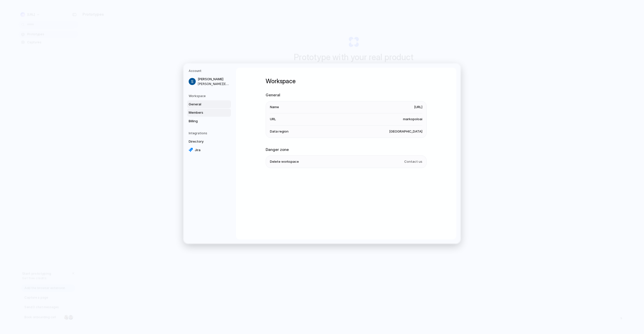 The width and height of the screenshot is (644, 334). What do you see at coordinates (211, 150) in the screenshot?
I see `span: Jira` at bounding box center [211, 150].